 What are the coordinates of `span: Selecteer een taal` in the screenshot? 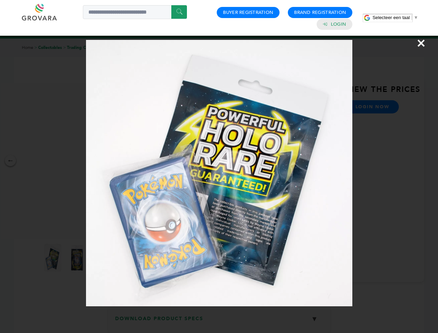 It's located at (391, 17).